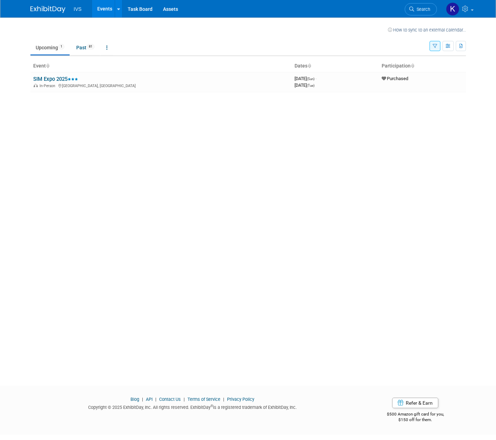 This screenshot has width=496, height=440. What do you see at coordinates (309, 66) in the screenshot?
I see `a: Sort by Start Date` at bounding box center [309, 66].